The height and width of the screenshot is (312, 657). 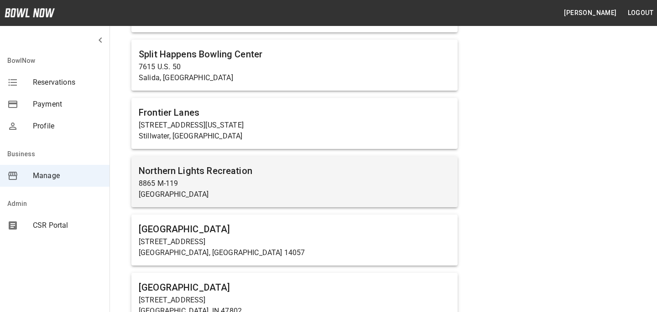 What do you see at coordinates (294, 171) in the screenshot?
I see `h6: Northern Lights Recreation` at bounding box center [294, 171].